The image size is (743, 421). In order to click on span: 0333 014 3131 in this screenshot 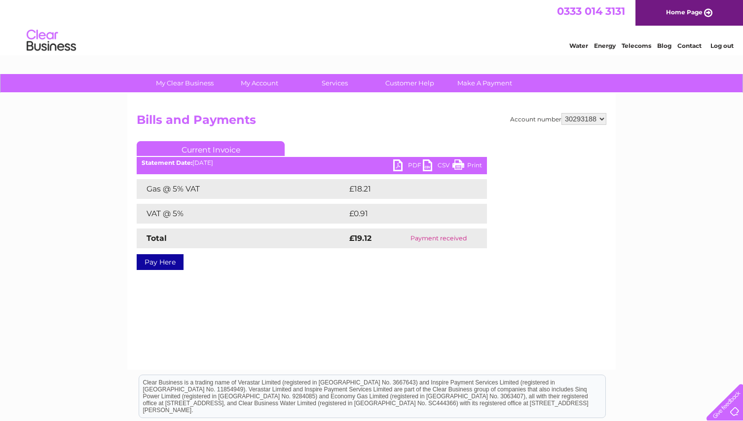, I will do `click(591, 11)`.